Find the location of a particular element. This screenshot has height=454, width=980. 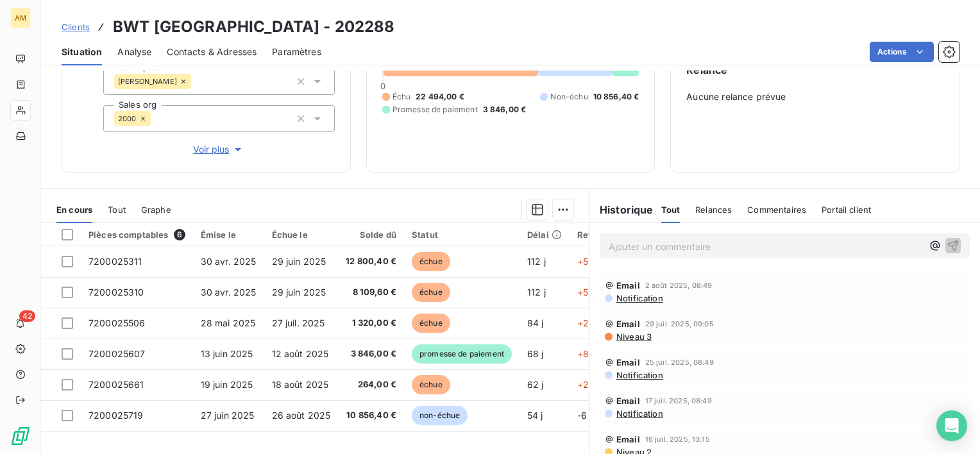

span: Niveau 3 is located at coordinates (634, 337).